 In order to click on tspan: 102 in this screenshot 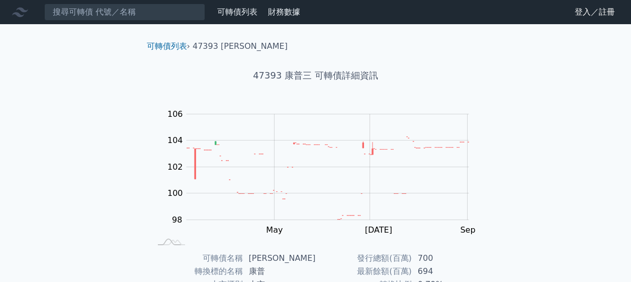, I will do `click(175, 166)`.